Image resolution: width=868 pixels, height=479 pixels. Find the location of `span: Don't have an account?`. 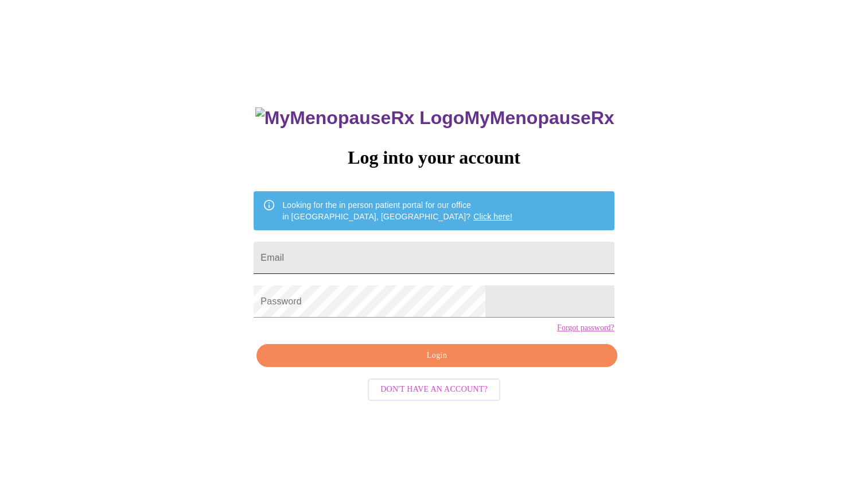

span: Don't have an account? is located at coordinates (434, 390).